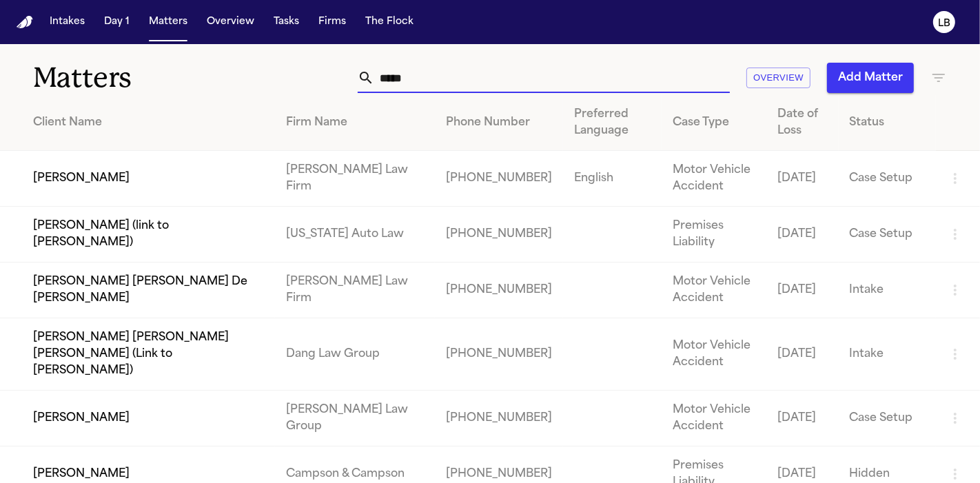  What do you see at coordinates (286, 22) in the screenshot?
I see `button: Tasks` at bounding box center [286, 22].